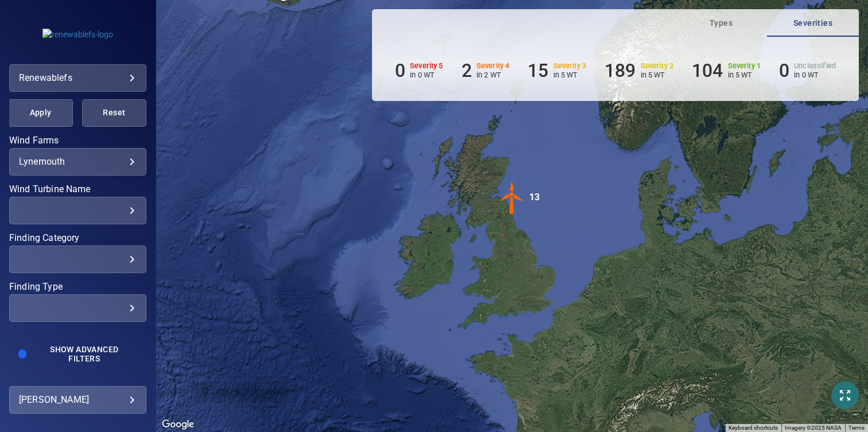 The width and height of the screenshot is (868, 432). Describe the element at coordinates (707, 70) in the screenshot. I see `h6: 104` at that location.